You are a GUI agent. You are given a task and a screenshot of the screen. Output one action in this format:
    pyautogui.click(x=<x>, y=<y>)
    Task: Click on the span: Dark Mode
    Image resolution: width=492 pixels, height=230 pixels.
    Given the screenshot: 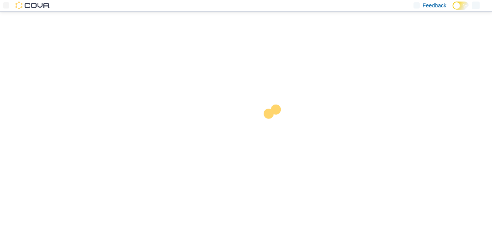 What is the action you would take?
    pyautogui.click(x=452, y=10)
    